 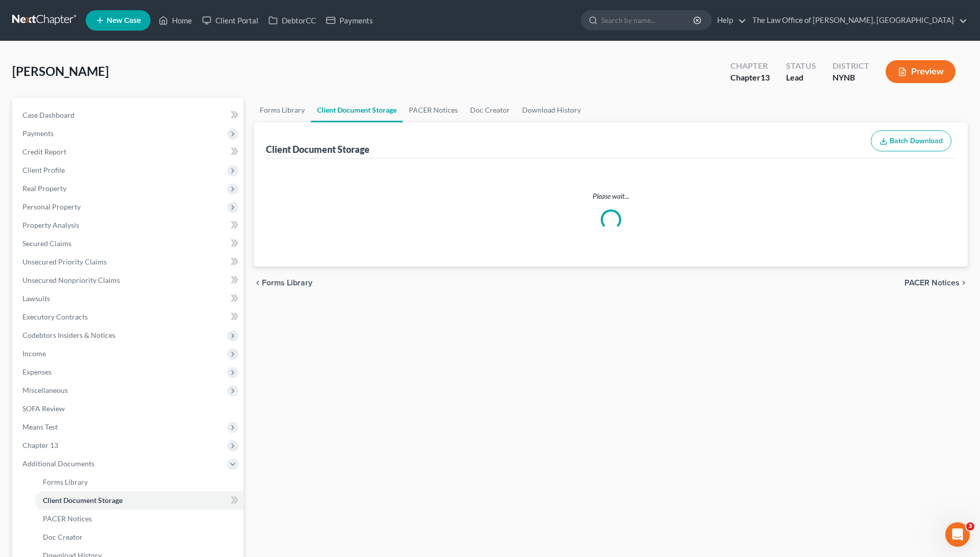 I want to click on button: Batch Download, so click(x=911, y=141).